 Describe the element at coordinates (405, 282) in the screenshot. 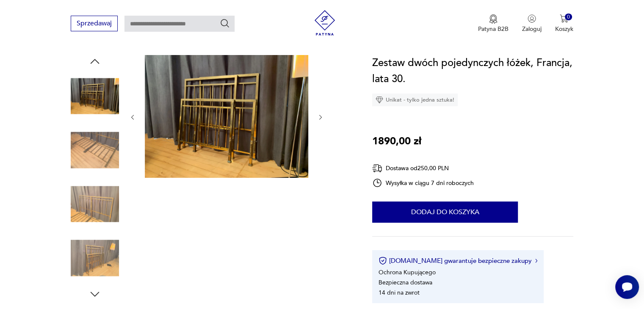

I see `li: Bezpieczna dostawa` at that location.